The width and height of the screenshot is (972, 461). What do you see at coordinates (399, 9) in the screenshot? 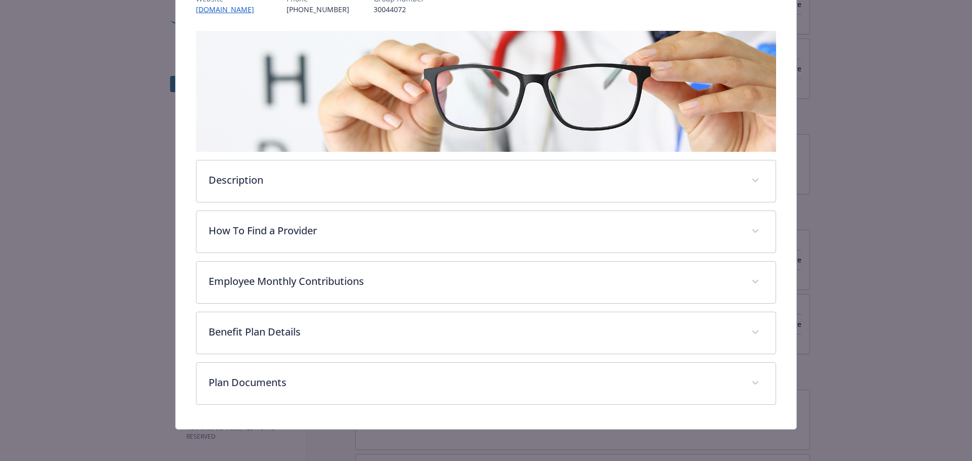
I see `p: 30044072` at bounding box center [399, 9].